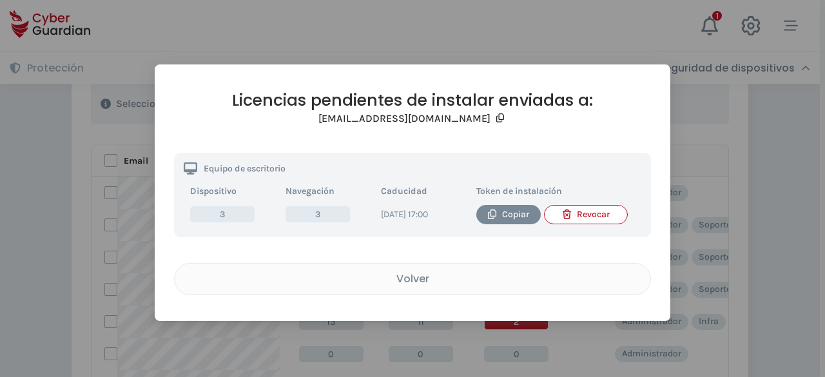 This screenshot has width=825, height=377. I want to click on p: Equipo de escritorio, so click(244, 169).